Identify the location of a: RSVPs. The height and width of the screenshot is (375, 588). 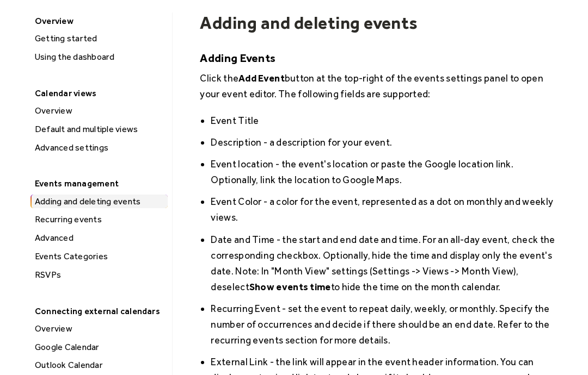
(99, 275).